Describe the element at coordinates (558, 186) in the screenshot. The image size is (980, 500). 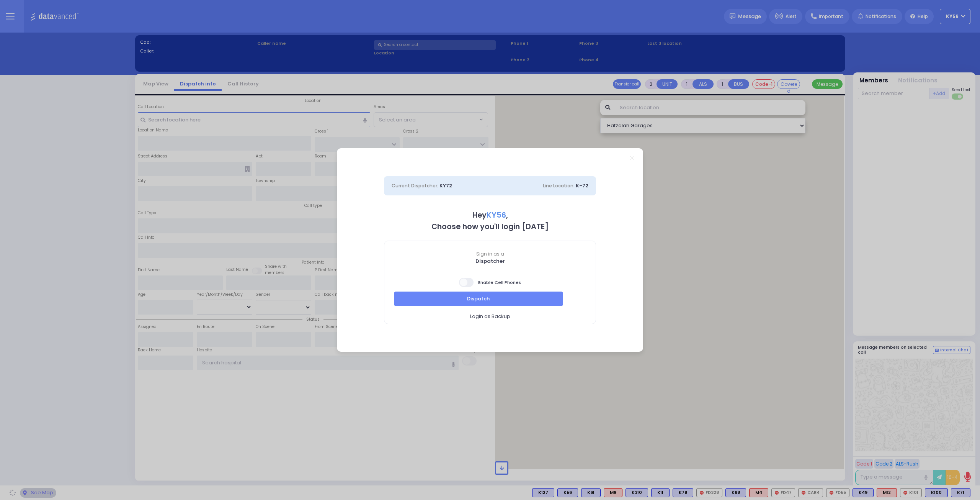
I see `span: Line Location:` at that location.